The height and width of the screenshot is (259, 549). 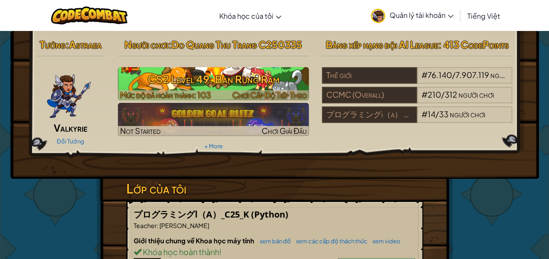 I want to click on span: Quản lý tài khoản, so click(x=421, y=15).